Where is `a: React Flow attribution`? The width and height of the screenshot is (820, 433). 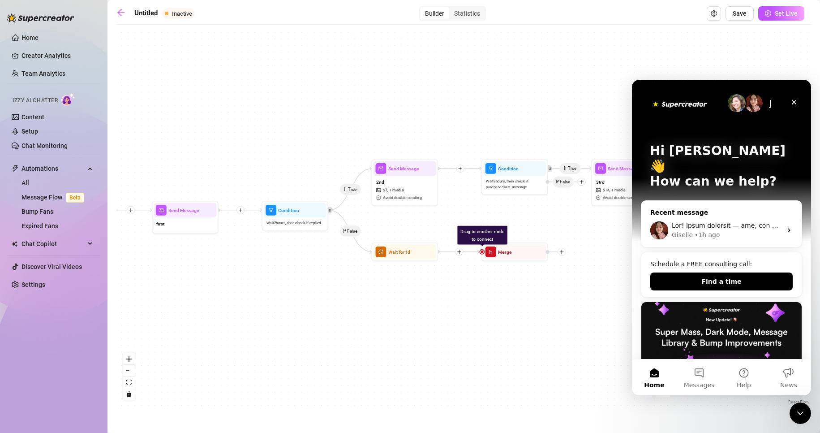 a: React Flow attribution is located at coordinates (799, 401).